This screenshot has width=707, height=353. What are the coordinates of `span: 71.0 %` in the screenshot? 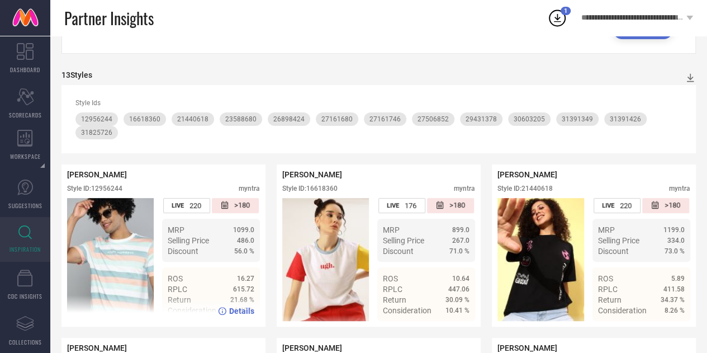 It's located at (460, 251).